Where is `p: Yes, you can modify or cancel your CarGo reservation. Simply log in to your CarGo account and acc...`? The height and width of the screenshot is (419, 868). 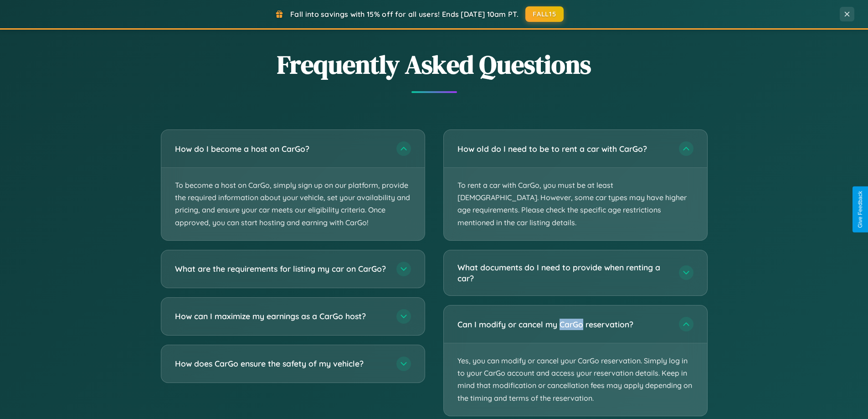 p: Yes, you can modify or cancel your CarGo reservation. Simply log in to your CarGo account and acc... is located at coordinates (575, 379).